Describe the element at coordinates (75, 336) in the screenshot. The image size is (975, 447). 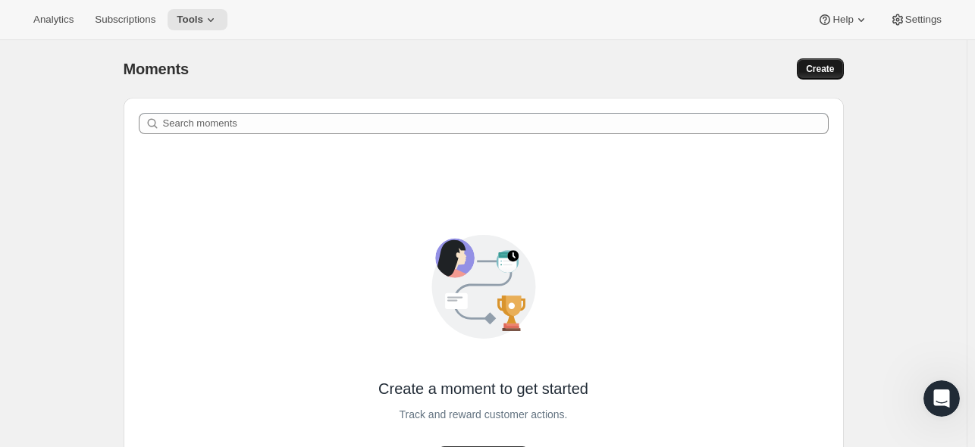
I see `span: Home` at that location.